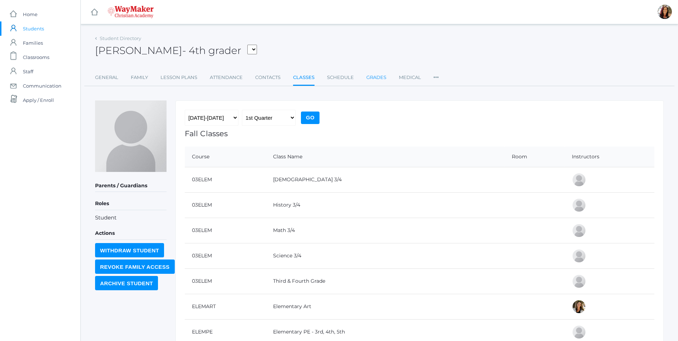 This screenshot has width=678, height=341. What do you see at coordinates (287, 255) in the screenshot?
I see `a: Science 3/4` at bounding box center [287, 255].